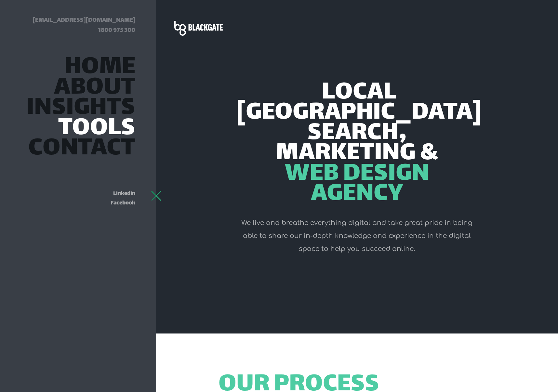 This screenshot has width=558, height=392. Describe the element at coordinates (81, 109) in the screenshot. I see `a: Insights` at that location.